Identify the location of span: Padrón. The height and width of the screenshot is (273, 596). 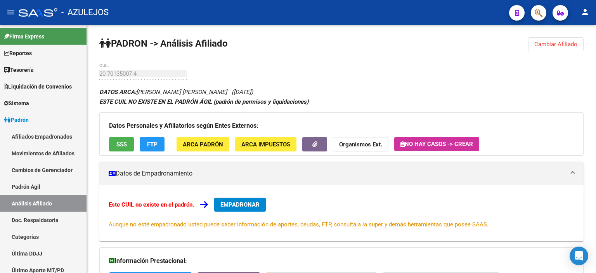
(16, 120).